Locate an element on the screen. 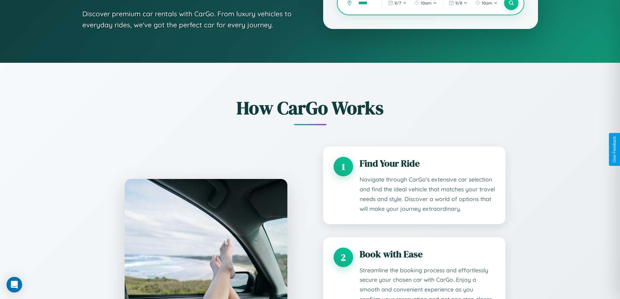 The width and height of the screenshot is (620, 299). span: 9 / 7 is located at coordinates (398, 3).